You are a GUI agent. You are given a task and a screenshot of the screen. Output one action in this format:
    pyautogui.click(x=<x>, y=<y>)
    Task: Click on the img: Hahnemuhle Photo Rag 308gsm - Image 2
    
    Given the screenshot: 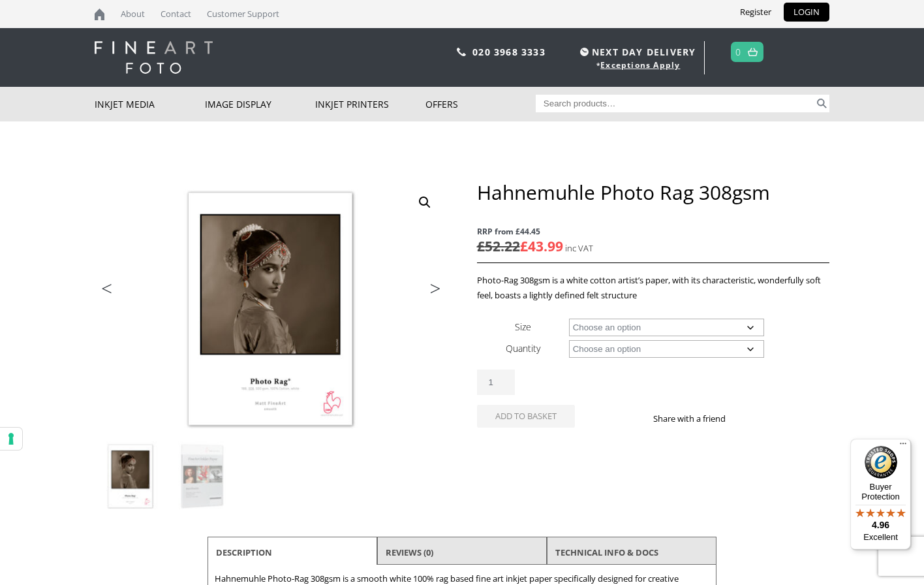 What is the action you would take?
    pyautogui.click(x=202, y=477)
    